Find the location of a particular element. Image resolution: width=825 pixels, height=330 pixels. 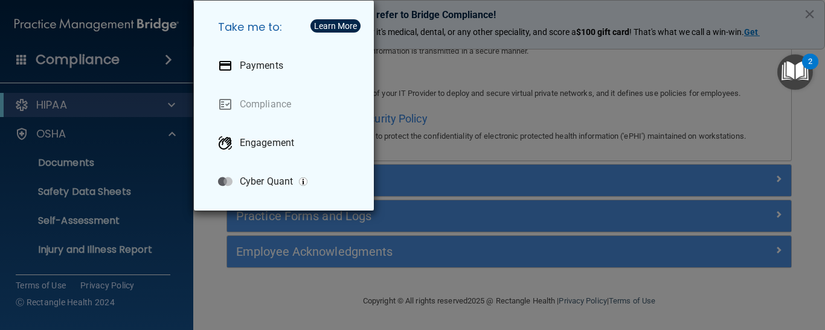

button: Learn More is located at coordinates (335, 26).